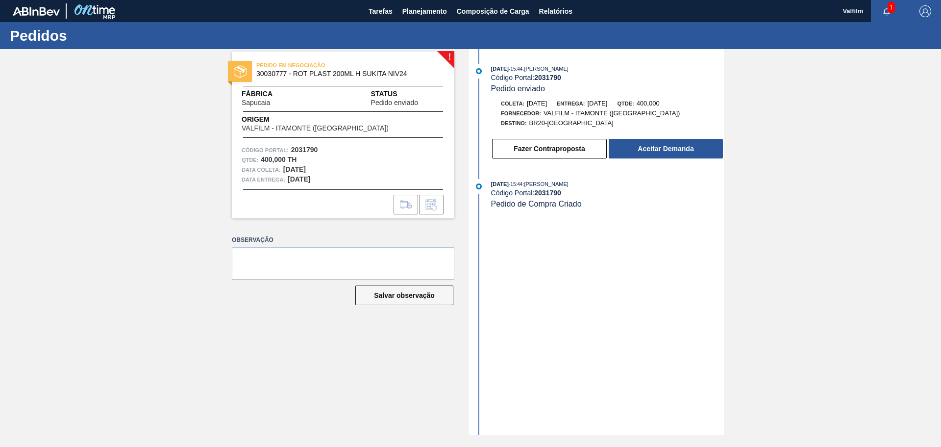  Describe the element at coordinates (626, 103) in the screenshot. I see `span: Qtde:` at that location.